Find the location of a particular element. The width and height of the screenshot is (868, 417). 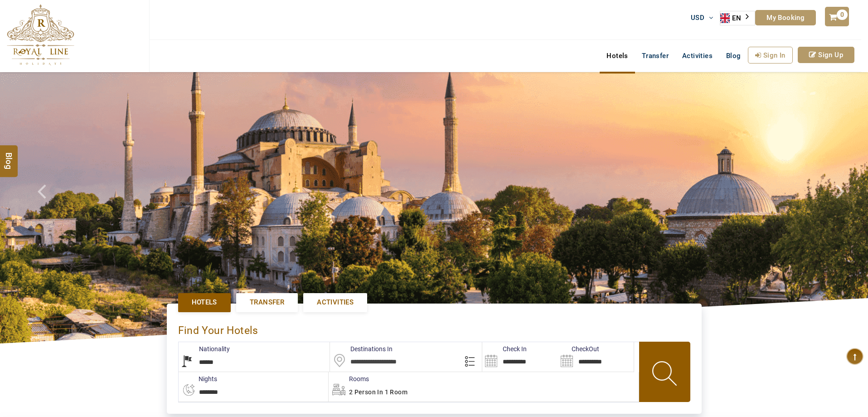

span: Activities is located at coordinates (335, 302).